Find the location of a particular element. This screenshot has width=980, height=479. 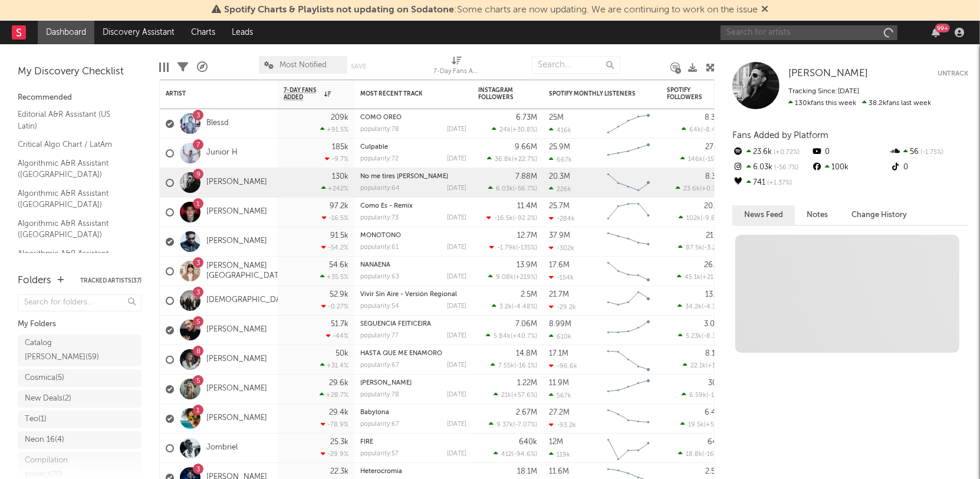

div: 9.66M is located at coordinates (526, 147).